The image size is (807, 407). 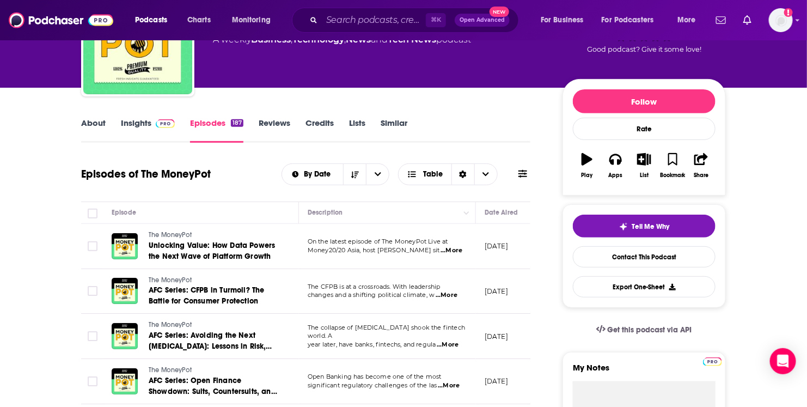 I want to click on span: New, so click(x=499, y=11).